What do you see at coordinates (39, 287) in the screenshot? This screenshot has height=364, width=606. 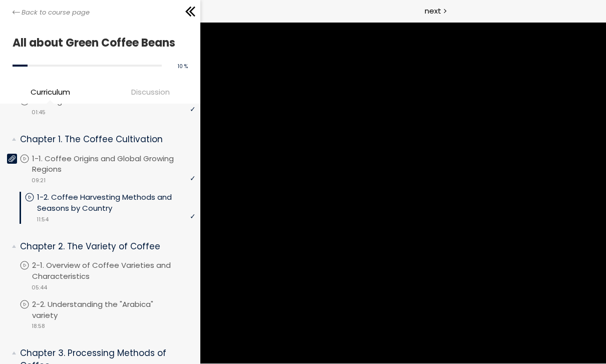 I see `span: 05:44` at bounding box center [39, 287].